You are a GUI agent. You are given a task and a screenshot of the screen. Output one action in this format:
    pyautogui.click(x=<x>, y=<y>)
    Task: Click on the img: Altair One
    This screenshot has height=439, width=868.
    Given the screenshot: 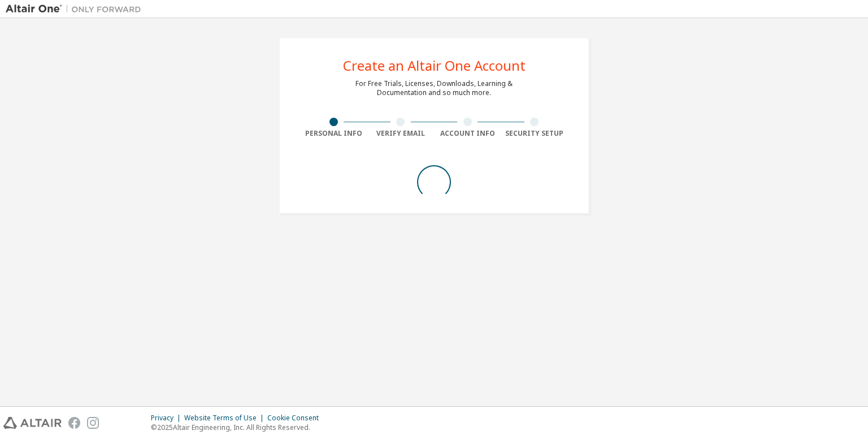 What is the action you would take?
    pyautogui.click(x=76, y=9)
    